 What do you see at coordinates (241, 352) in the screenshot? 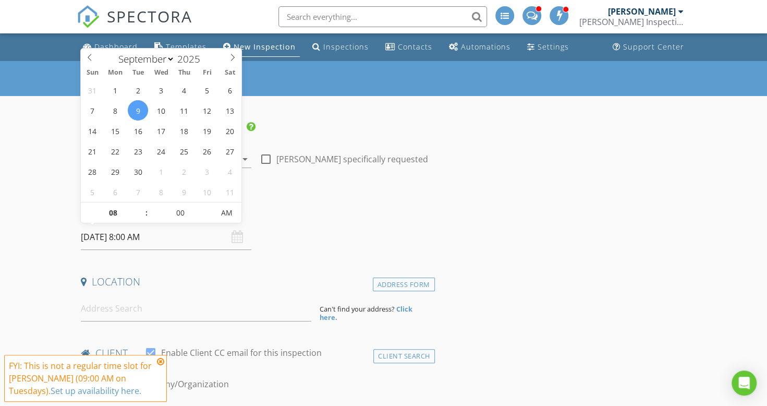
I see `label: Enable Client CC email for this inspection` at bounding box center [241, 352].